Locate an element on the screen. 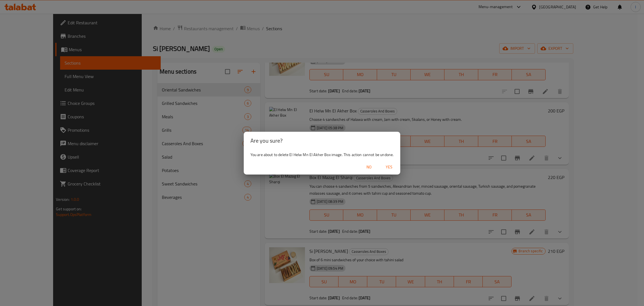 Image resolution: width=644 pixels, height=306 pixels. span: No is located at coordinates (369, 167).